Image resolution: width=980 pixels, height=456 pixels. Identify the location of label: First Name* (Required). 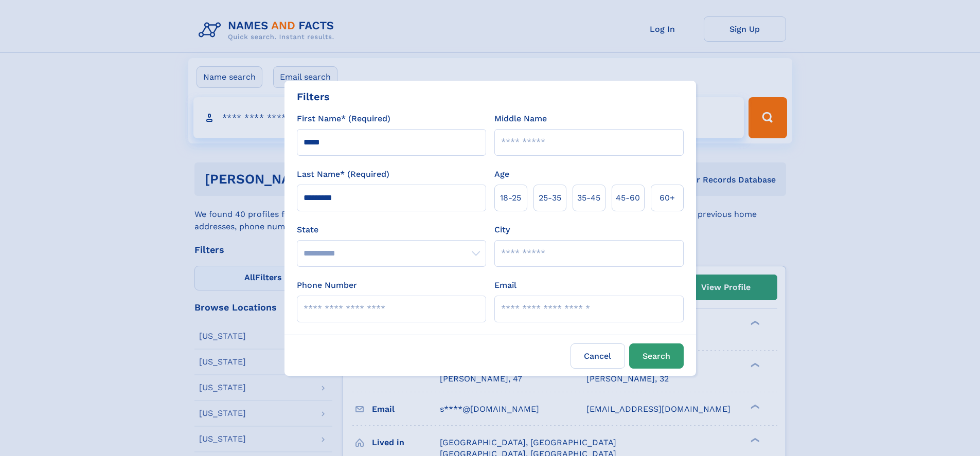
(344, 119).